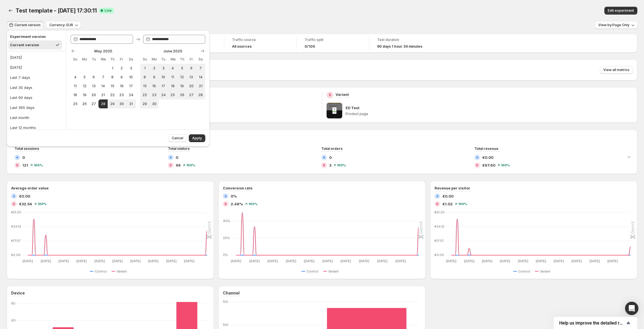 The image size is (644, 329). I want to click on span: 27, so click(191, 95).